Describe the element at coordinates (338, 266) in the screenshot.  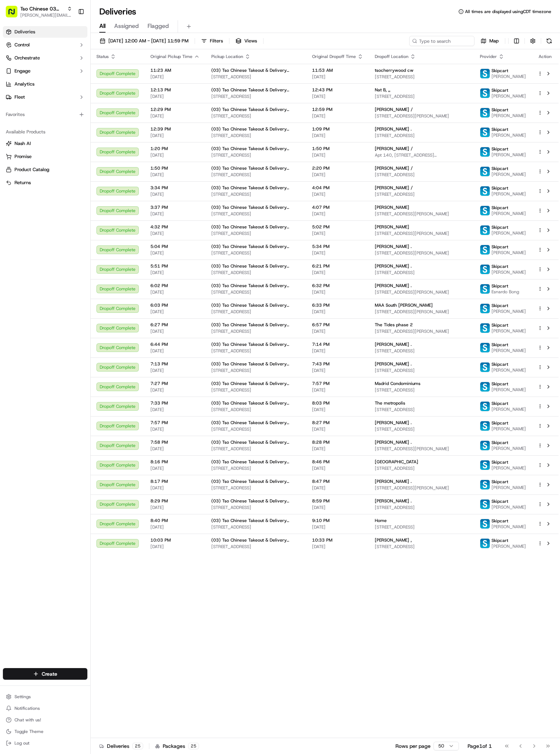
I see `span: 6:21 PM` at that location.